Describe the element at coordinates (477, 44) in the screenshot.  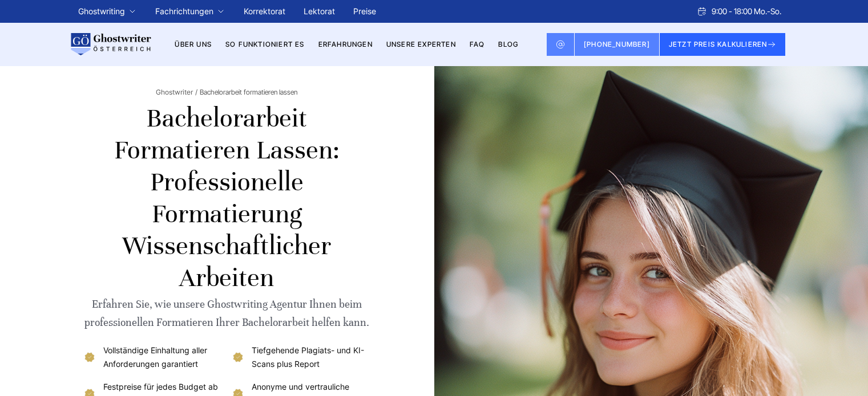
I see `a: FAQ` at that location.